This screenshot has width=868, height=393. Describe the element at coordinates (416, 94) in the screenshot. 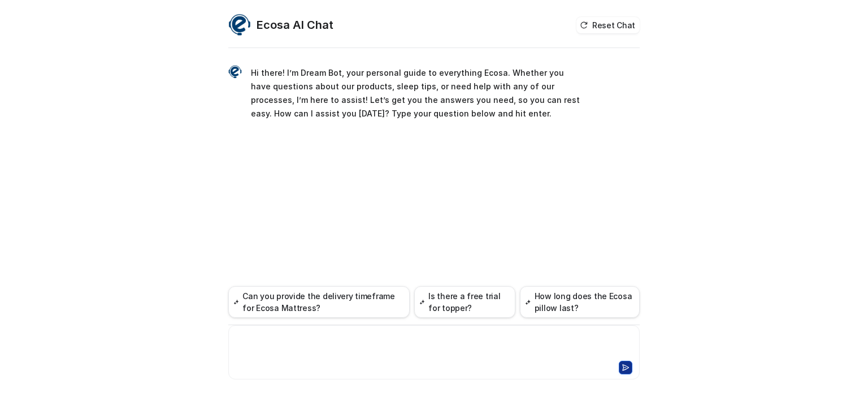

I see `p: Hi there! I’m Dream Bot, your personal guide to everything Ecosa. Whether you have questions abou...` at that location.